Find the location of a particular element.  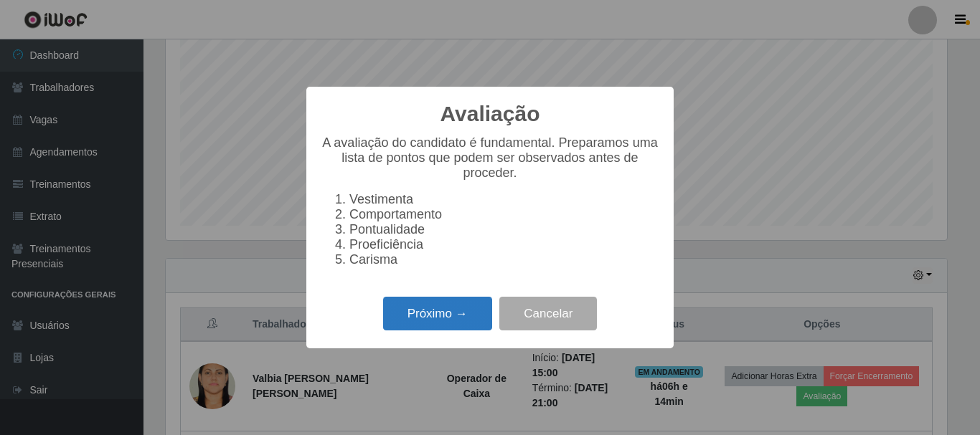

li: Comportamento is located at coordinates (505, 215).